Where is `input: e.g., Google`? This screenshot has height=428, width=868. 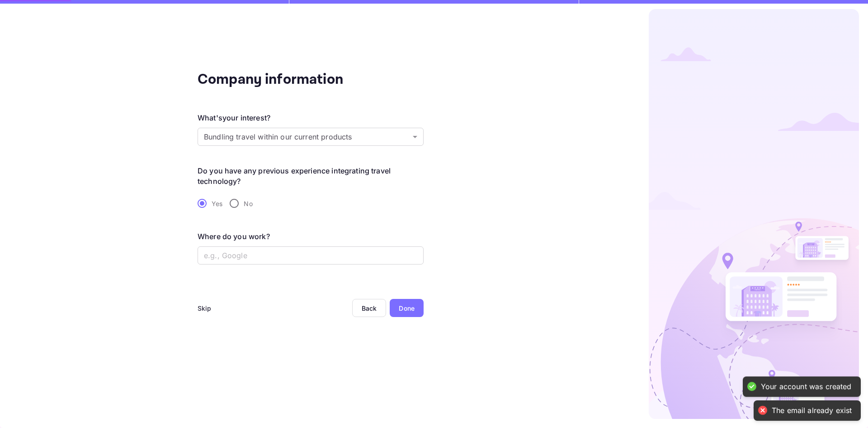
input: e.g., Google is located at coordinates (310, 255).